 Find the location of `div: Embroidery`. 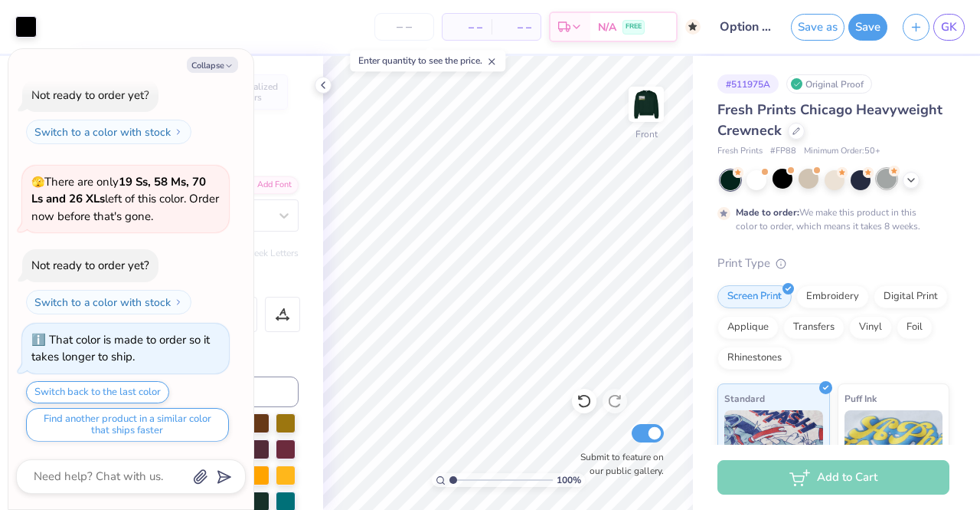

div: Embroidery is located at coordinates (833, 297).